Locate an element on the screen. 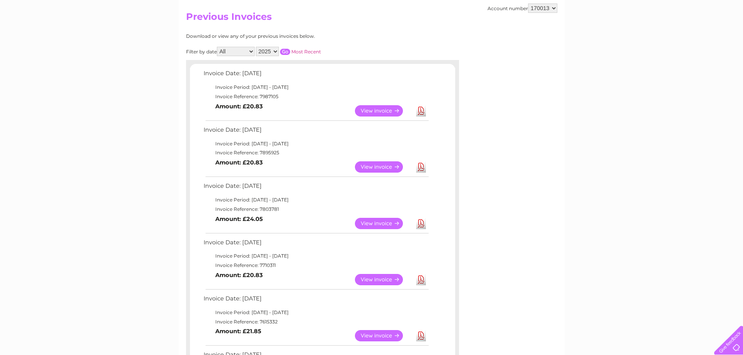 The width and height of the screenshot is (743, 355). b: Amount: £24.05 is located at coordinates (239, 219).